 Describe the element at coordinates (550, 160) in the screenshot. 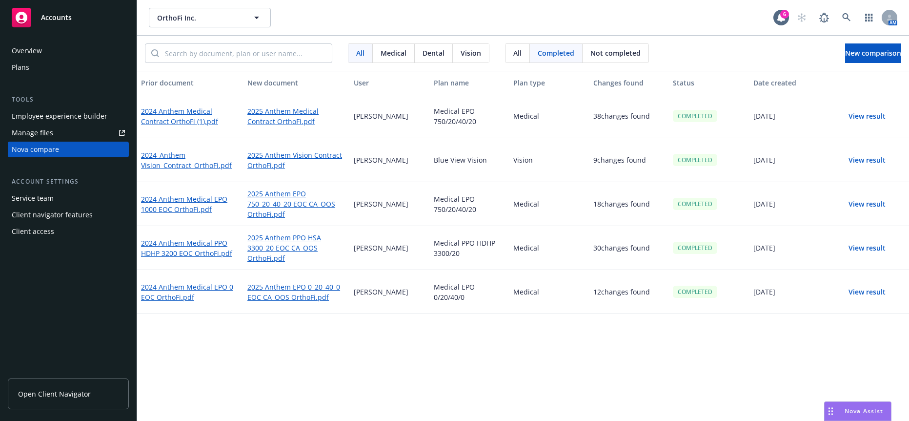

I see `div: Vision` at that location.